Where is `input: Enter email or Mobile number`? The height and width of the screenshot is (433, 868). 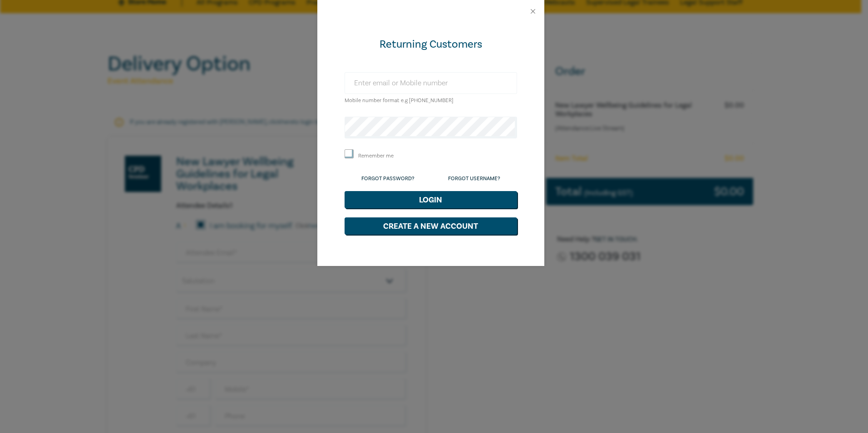
input: Enter email or Mobile number is located at coordinates (431, 83).